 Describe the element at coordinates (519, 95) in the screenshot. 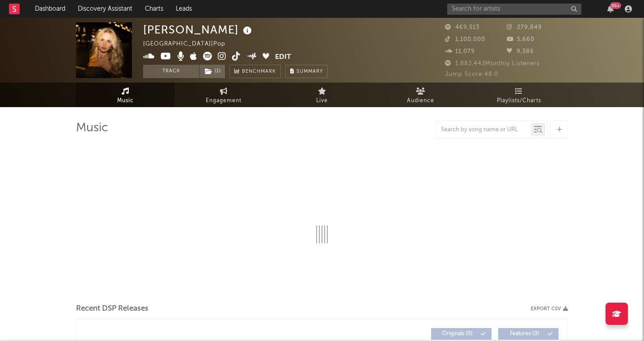

I see `a: Playlists/Charts` at that location.